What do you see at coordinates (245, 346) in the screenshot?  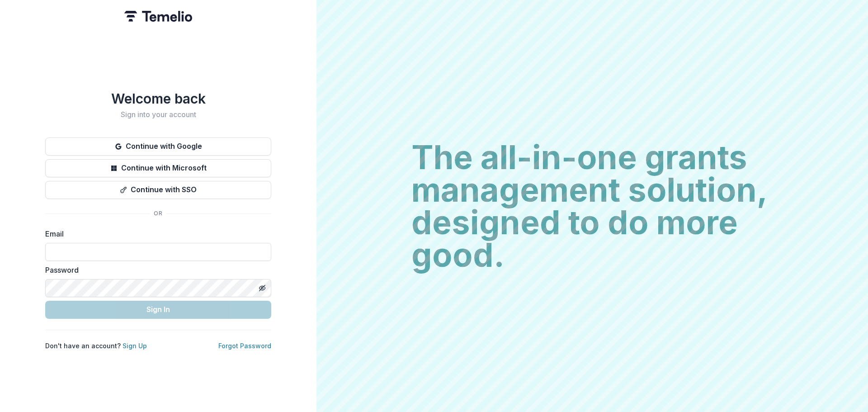 I see `a: Forgot Password` at bounding box center [245, 346].